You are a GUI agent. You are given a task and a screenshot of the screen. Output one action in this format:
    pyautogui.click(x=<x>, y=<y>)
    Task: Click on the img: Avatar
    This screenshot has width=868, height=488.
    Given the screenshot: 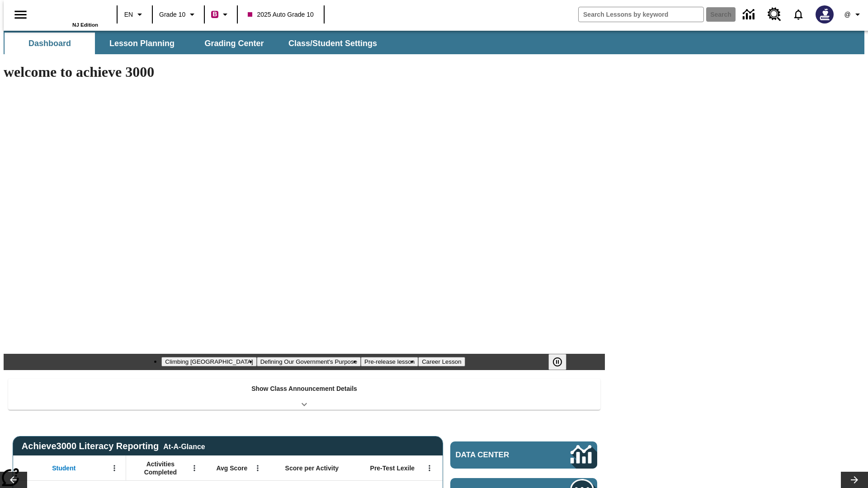 What is the action you would take?
    pyautogui.click(x=824, y=15)
    